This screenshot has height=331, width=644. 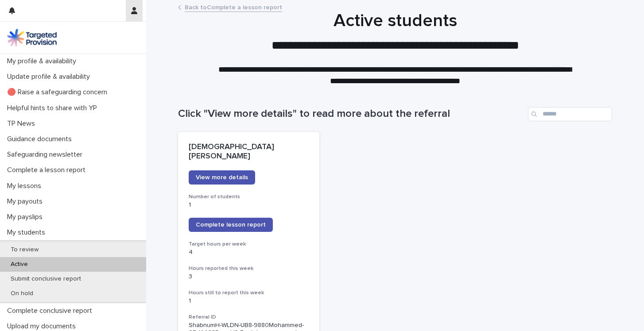 What do you see at coordinates (26, 186) in the screenshot?
I see `p: My lessons` at bounding box center [26, 186].